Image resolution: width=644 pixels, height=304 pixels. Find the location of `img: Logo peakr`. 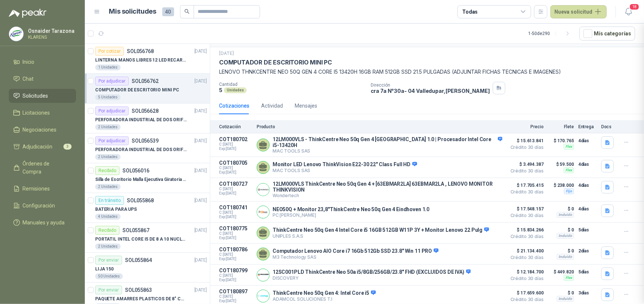

img: Logo peakr is located at coordinates (28, 13).